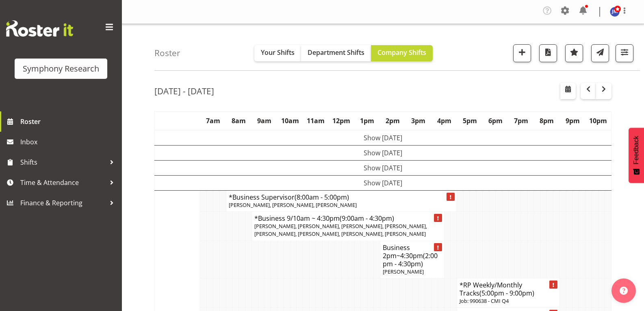 This screenshot has width=644, height=311. What do you see at coordinates (470, 121) in the screenshot?
I see `th: 5pm` at bounding box center [470, 121].